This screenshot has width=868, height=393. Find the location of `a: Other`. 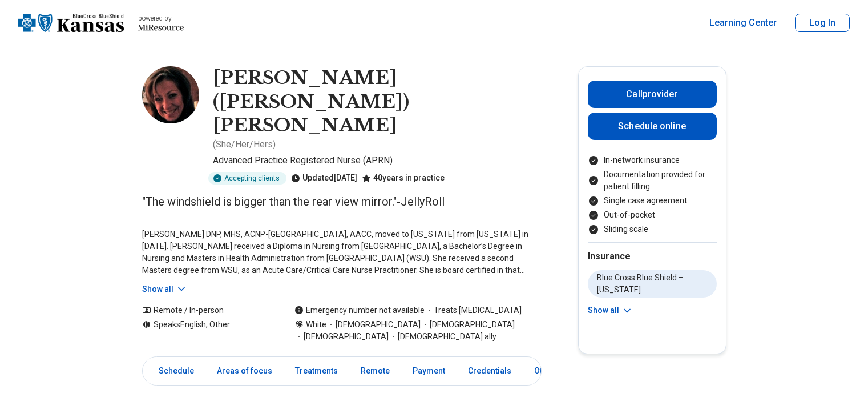

a: Other is located at coordinates (548, 371).